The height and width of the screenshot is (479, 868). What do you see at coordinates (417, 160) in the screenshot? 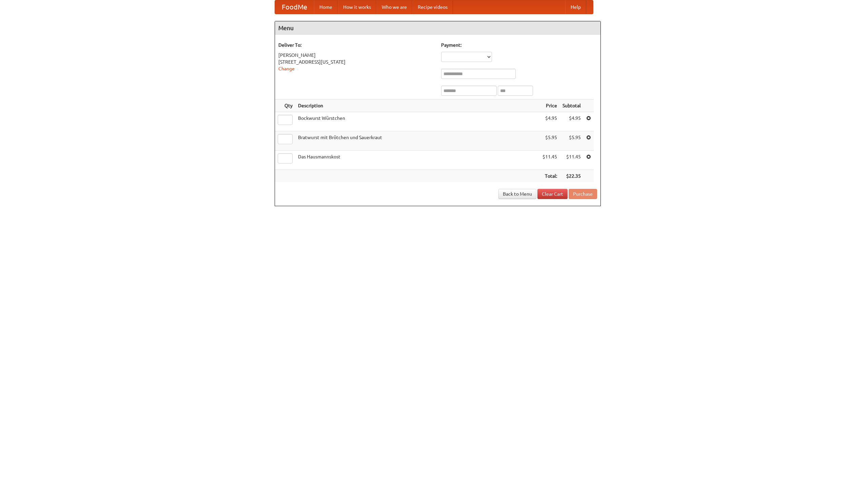
I see `td: Das Hausmannskost` at bounding box center [417, 160].